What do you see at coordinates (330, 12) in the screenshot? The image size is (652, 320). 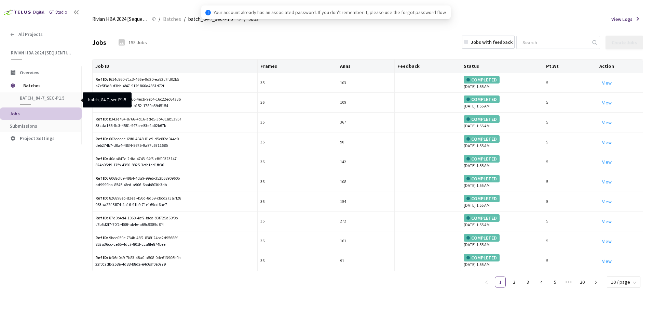 I see `span: Your account already has an associated password. If you don't remember it, please use the forgot ...` at bounding box center [330, 12].